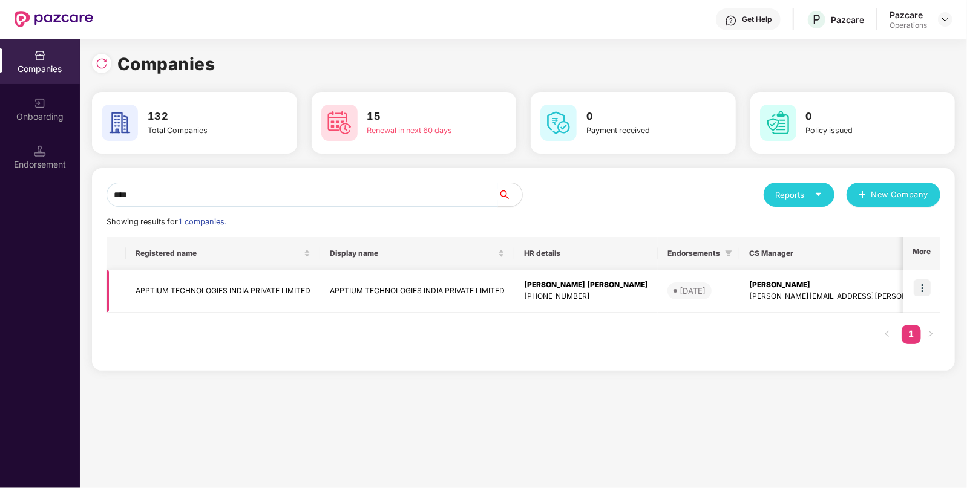 This screenshot has width=967, height=488. I want to click on span: Registered name, so click(218, 254).